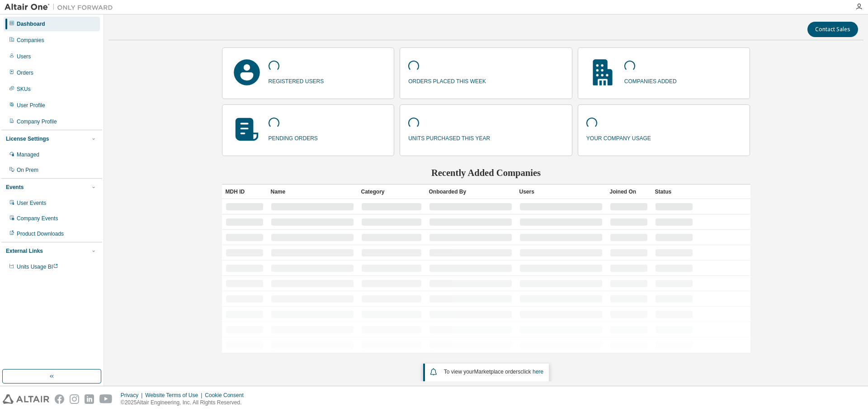 Image resolution: width=868 pixels, height=412 pixels. I want to click on img: altair_logo.svg, so click(26, 399).